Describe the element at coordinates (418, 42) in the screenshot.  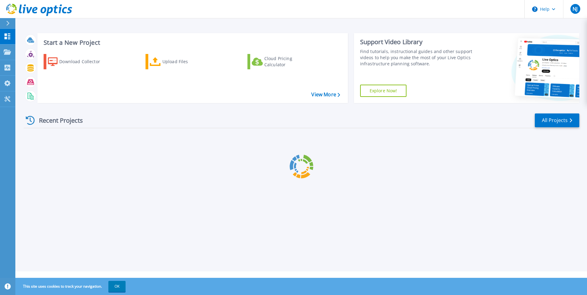
I see `div: Support Video Library` at that location.